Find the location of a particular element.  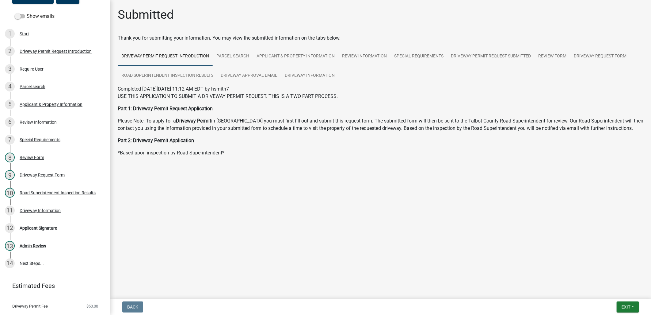

div: Start is located at coordinates (24, 34).